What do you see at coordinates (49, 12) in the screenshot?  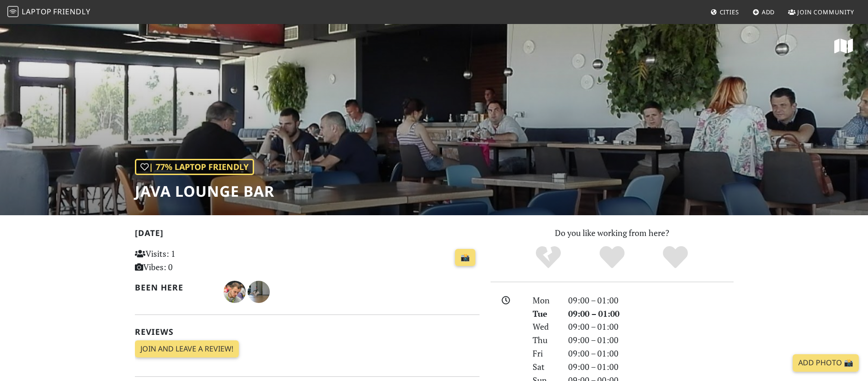 I see `a: LaptopFriendly LaptopFriendly` at bounding box center [49, 12].